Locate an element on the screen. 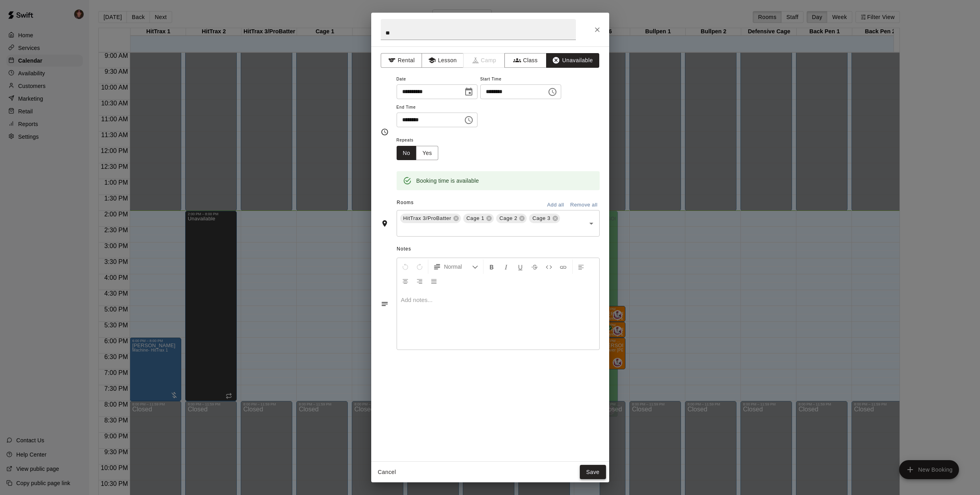 The height and width of the screenshot is (495, 980). div: Cage 3 is located at coordinates (545, 219).